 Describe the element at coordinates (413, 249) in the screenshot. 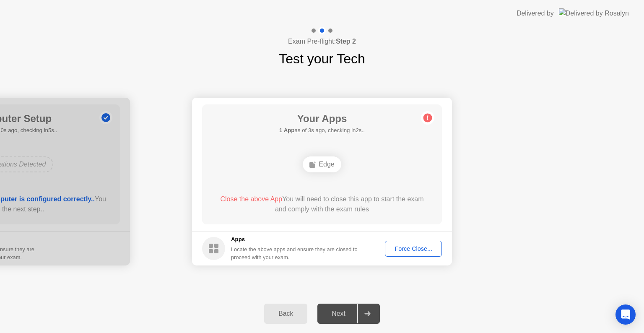

I see `div: Force Close...` at that location.